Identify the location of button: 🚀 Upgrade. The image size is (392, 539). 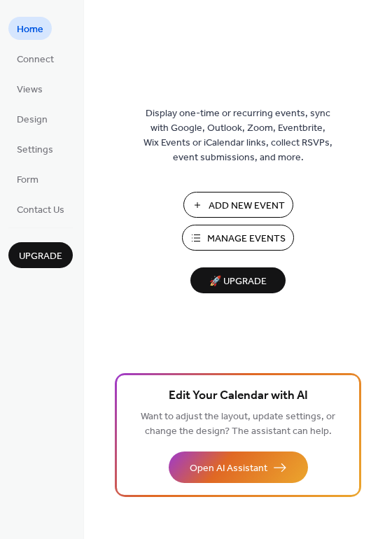
(238, 280).